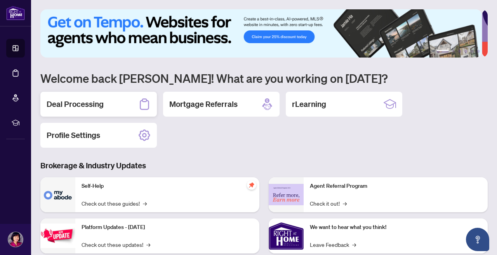 This screenshot has width=497, height=255. What do you see at coordinates (58, 195) in the screenshot?
I see `img: Self-Help` at bounding box center [58, 195].